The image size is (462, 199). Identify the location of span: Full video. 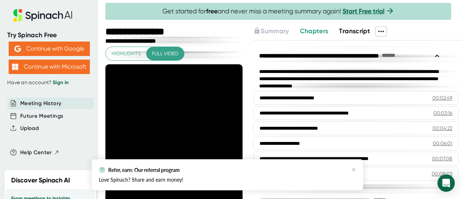
(165, 53).